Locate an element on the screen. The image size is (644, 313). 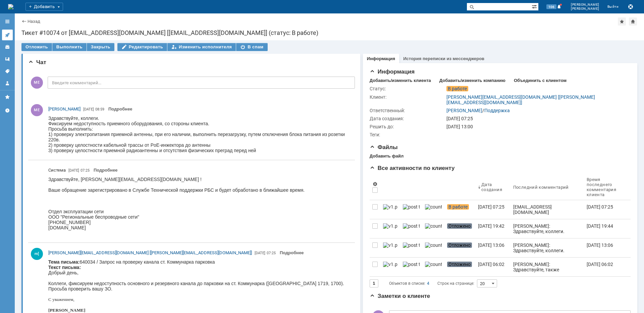
span: 07:25 is located at coordinates (85, 170).